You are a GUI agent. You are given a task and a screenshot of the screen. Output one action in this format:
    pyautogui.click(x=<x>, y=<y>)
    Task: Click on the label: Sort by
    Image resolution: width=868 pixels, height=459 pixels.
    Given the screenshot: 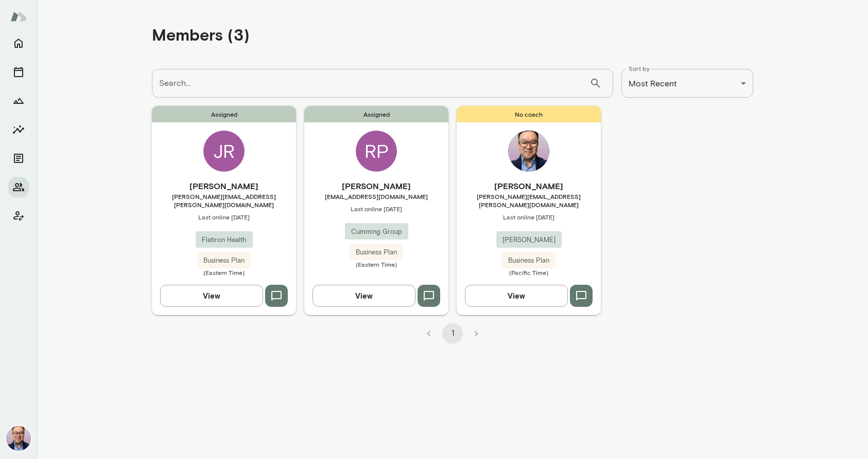 What is the action you would take?
    pyautogui.click(x=639, y=68)
    